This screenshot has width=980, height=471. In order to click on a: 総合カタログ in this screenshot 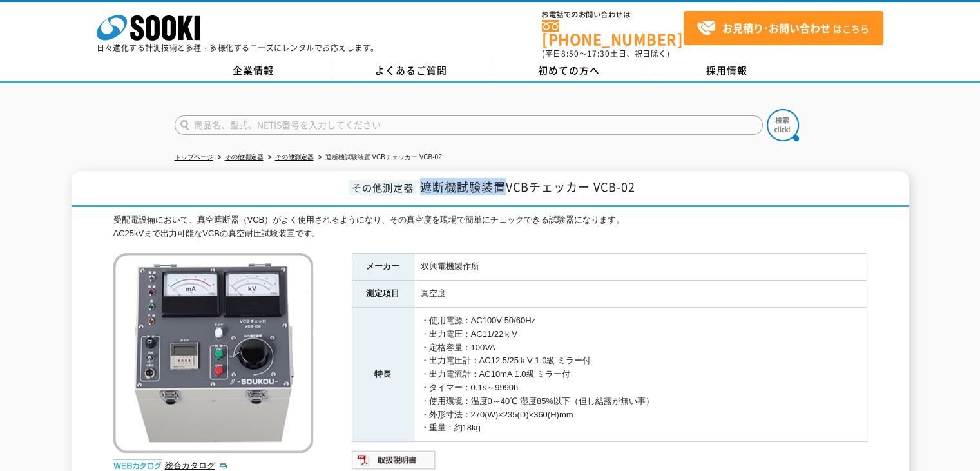, I will do `click(196, 465)`.